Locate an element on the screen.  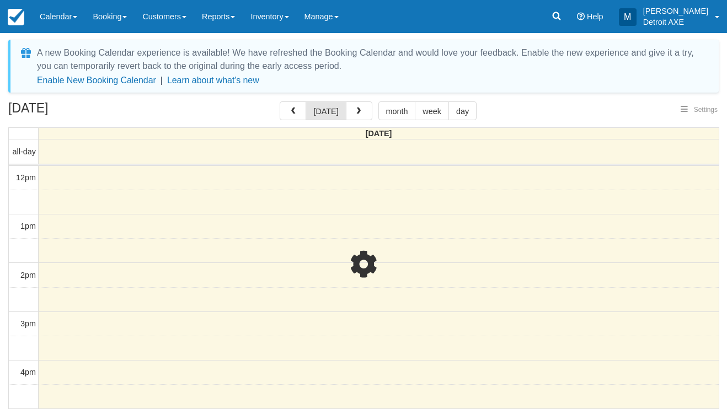
span: 1pm is located at coordinates (28, 226).